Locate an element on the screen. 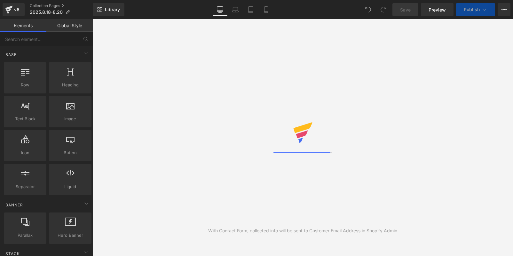  span: Publish is located at coordinates (472, 10).